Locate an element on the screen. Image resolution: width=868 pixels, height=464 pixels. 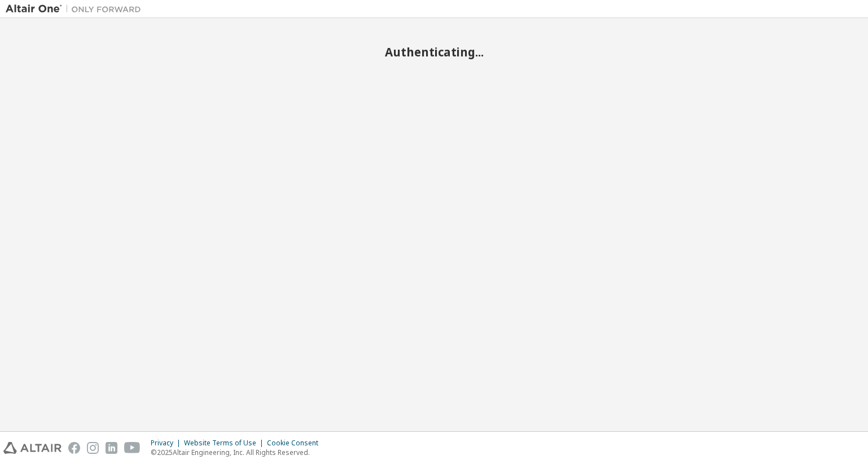
img: facebook.svg is located at coordinates (74, 447).